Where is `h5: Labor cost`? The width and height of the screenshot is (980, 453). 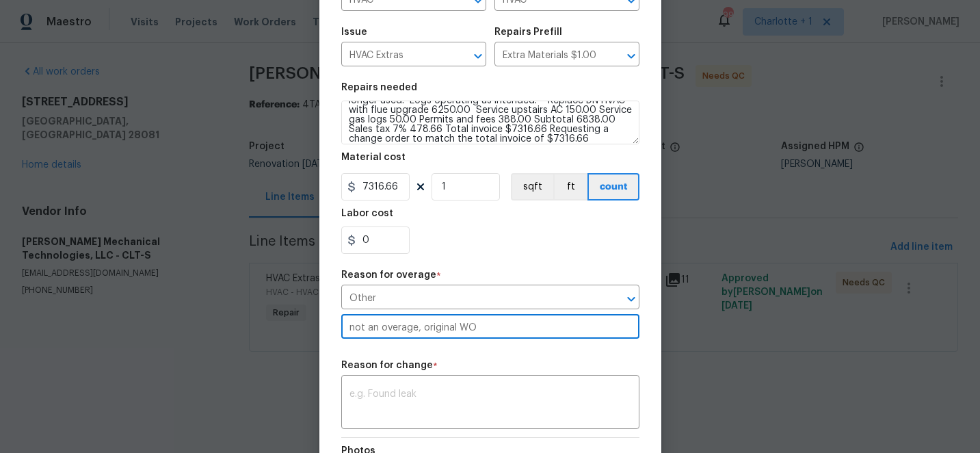 h5: Labor cost is located at coordinates (367, 213).